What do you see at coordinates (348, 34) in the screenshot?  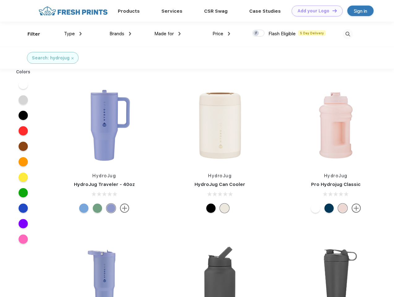 I see `img: desktop_search.svg` at bounding box center [348, 34].